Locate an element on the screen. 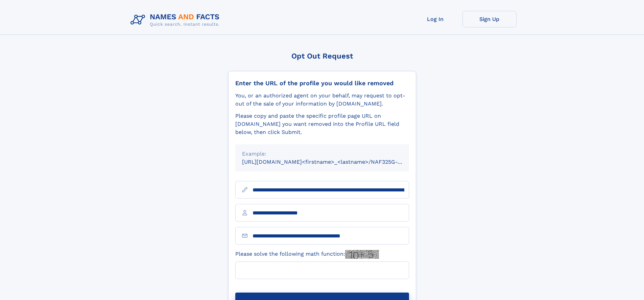 The image size is (644, 300). div: Opt Out Request is located at coordinates (322, 56).